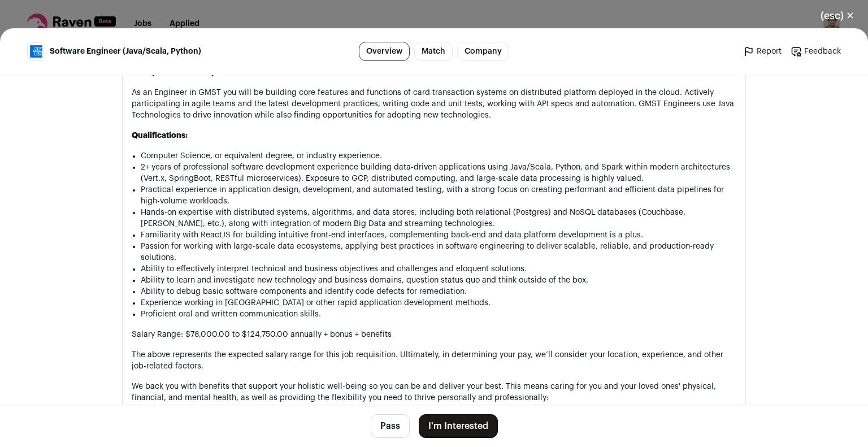 Image resolution: width=868 pixels, height=447 pixels. Describe the element at coordinates (439, 196) in the screenshot. I see `li: Practical experience in application design, development, and automated testing, with a strong foc...` at that location.